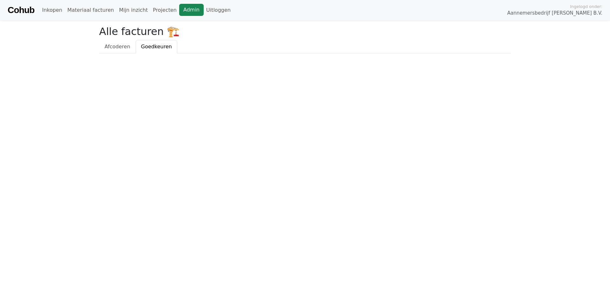 The height and width of the screenshot is (303, 610). Describe the element at coordinates (164, 10) in the screenshot. I see `a: Projecten` at that location.